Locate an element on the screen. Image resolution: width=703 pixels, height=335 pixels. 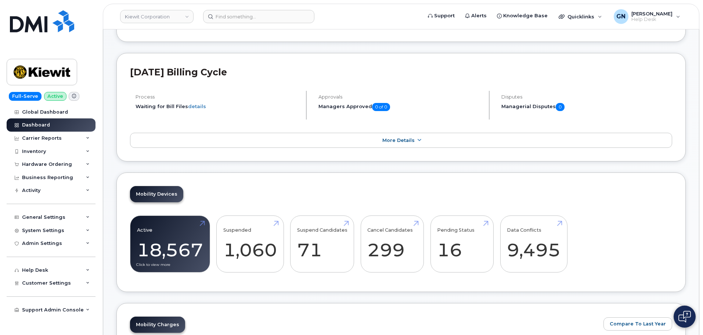
input: Find something... is located at coordinates (259, 17).